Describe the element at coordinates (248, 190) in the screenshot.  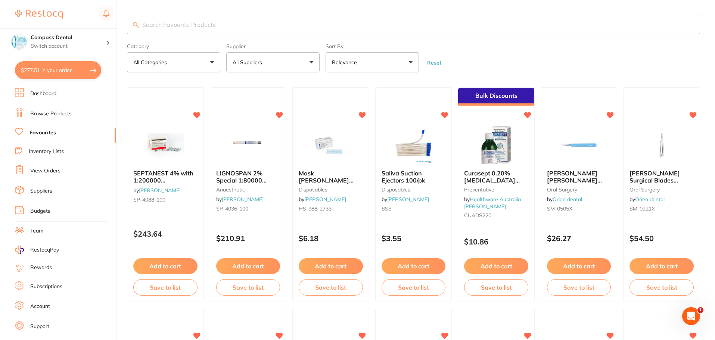
I see `small: anaesthetic` at that location.